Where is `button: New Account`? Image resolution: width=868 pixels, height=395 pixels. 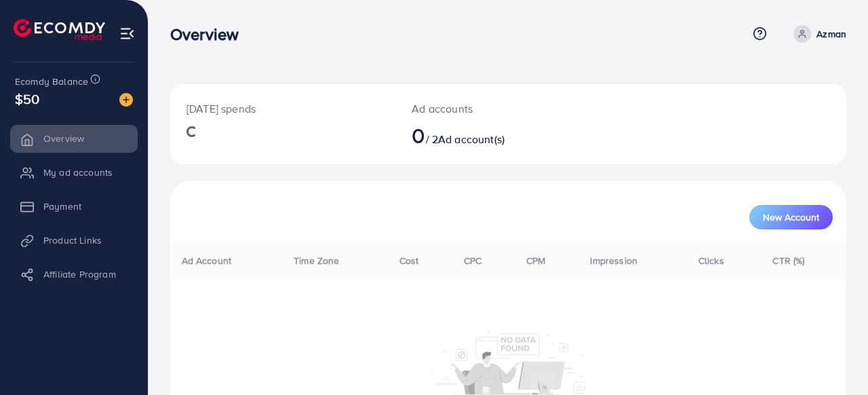 button: New Account is located at coordinates (791, 217).